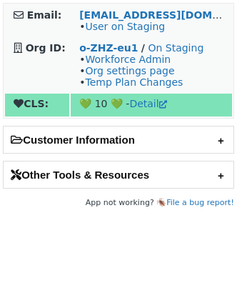 This screenshot has height=293, width=237. I want to click on a: Org settings page, so click(129, 71).